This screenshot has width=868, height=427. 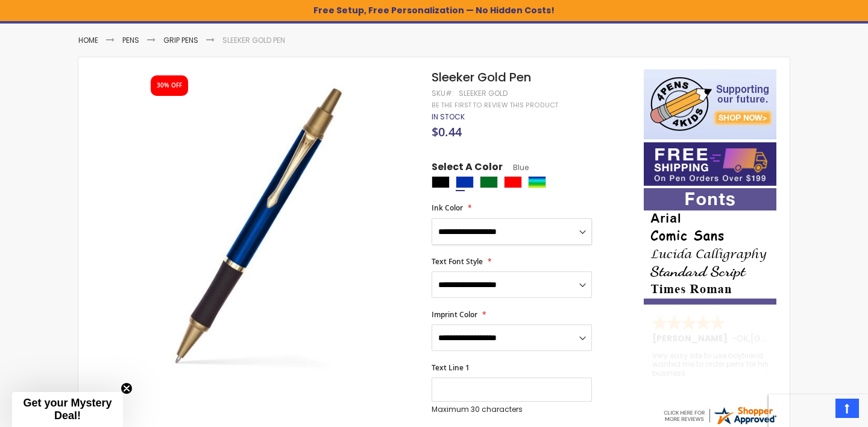 I want to click on div: 30% OFF, so click(x=169, y=86).